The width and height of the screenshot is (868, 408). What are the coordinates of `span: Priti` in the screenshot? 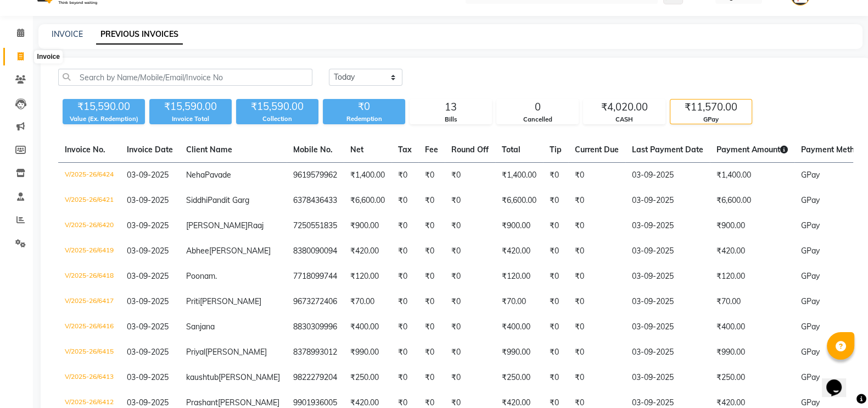 It's located at (192, 301).